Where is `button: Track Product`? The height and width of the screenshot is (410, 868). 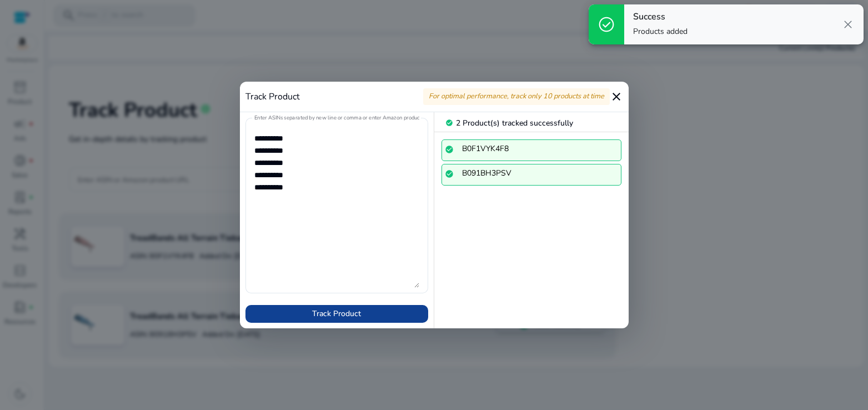
button: Track Product is located at coordinates (337, 314).